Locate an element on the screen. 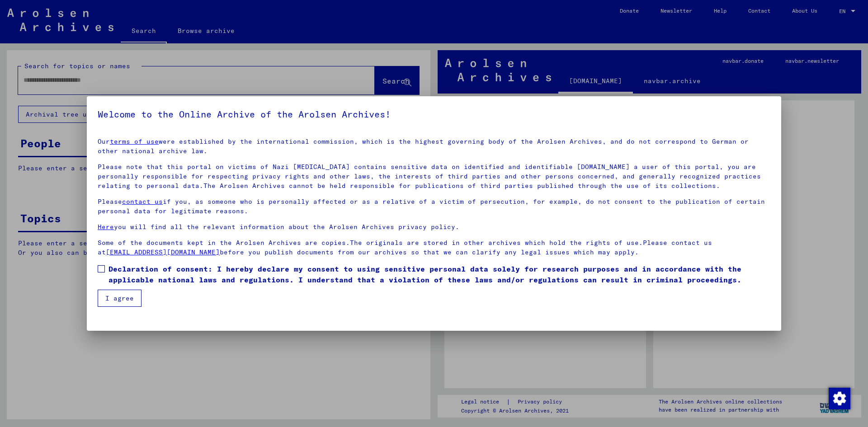  a: Here is located at coordinates (105, 227).